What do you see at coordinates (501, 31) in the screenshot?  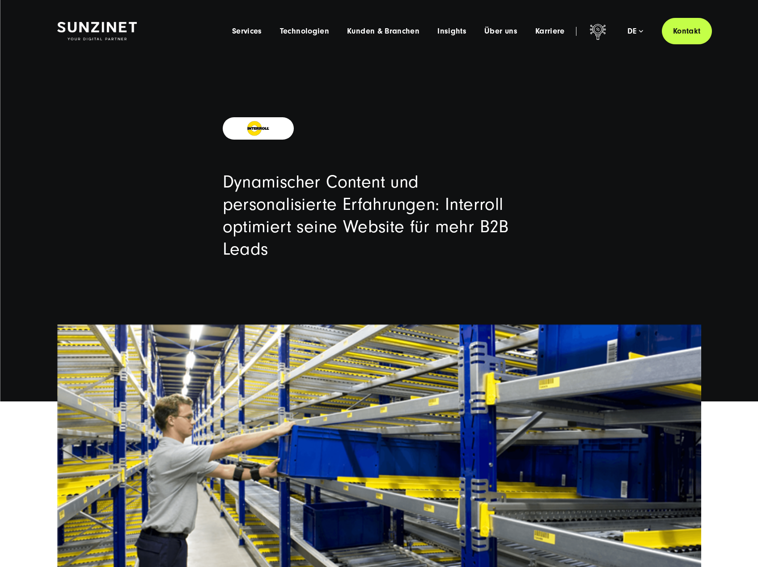 I see `span: Über uns` at bounding box center [501, 31].